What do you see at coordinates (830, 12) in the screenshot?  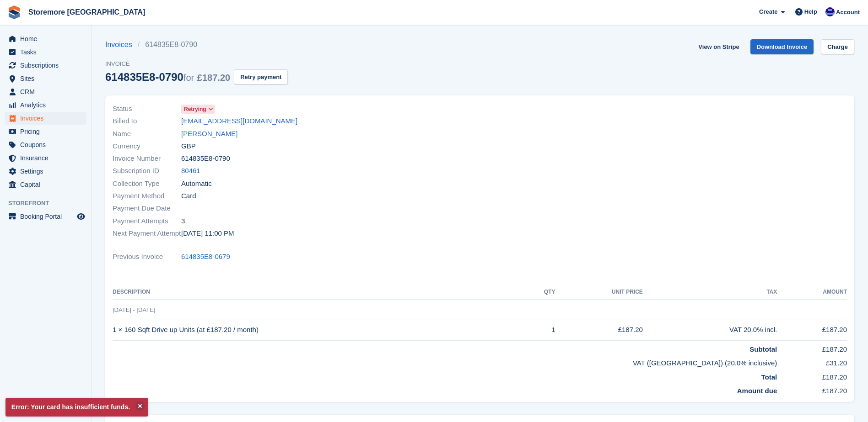 I see `img: Angela` at bounding box center [830, 12].